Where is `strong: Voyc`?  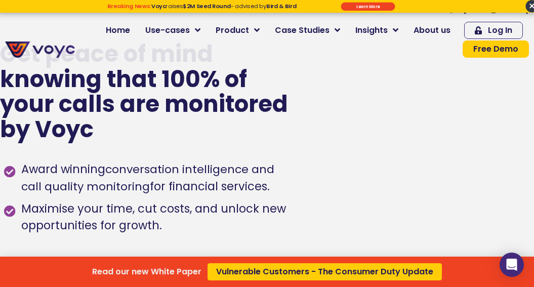
strong: Voyc is located at coordinates (158, 6).